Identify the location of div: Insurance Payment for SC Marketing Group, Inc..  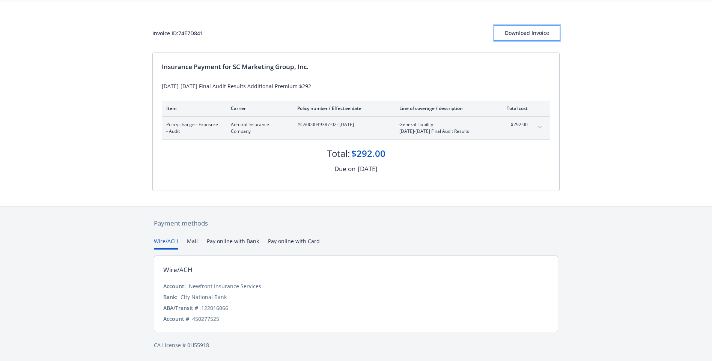
(356, 67).